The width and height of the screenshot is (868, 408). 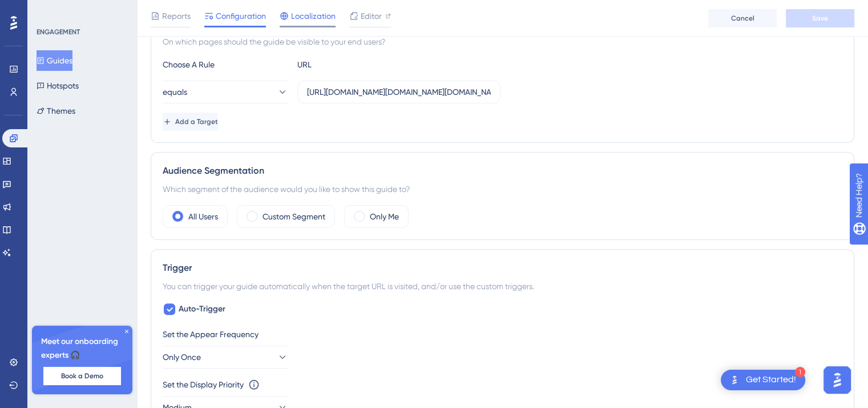 What do you see at coordinates (502, 268) in the screenshot?
I see `div: Trigger` at bounding box center [502, 268].